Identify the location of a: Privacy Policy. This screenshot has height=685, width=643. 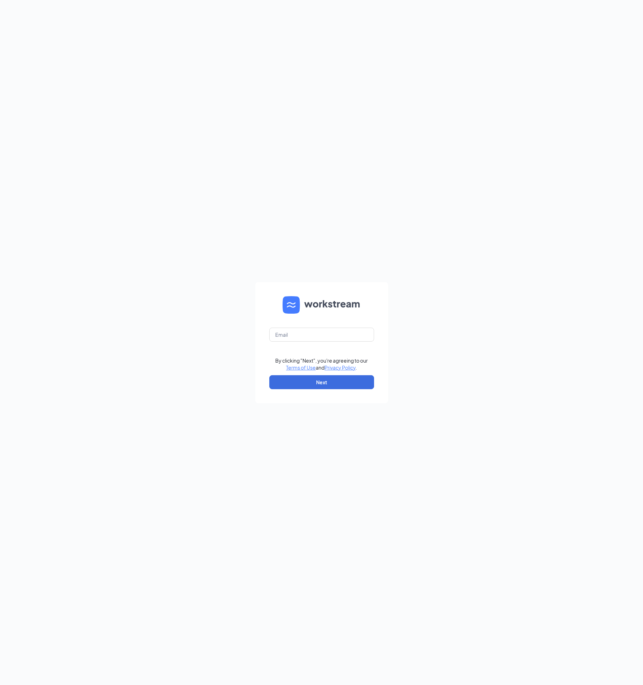
(340, 367).